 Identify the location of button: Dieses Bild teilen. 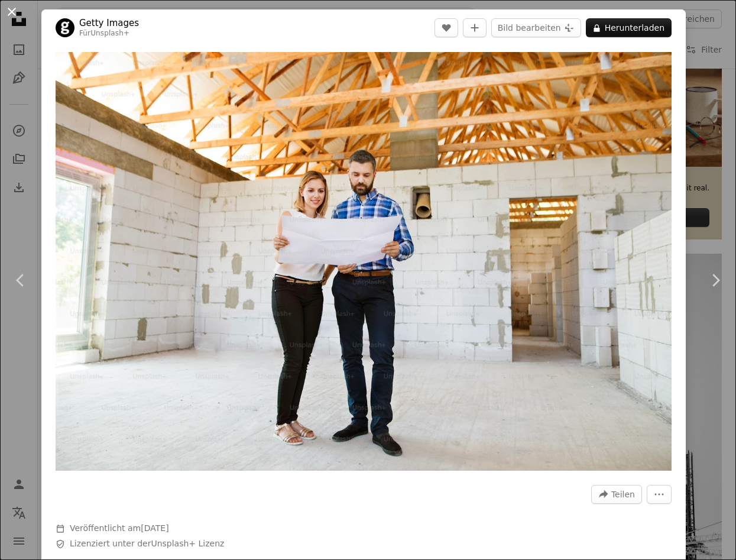
(617, 494).